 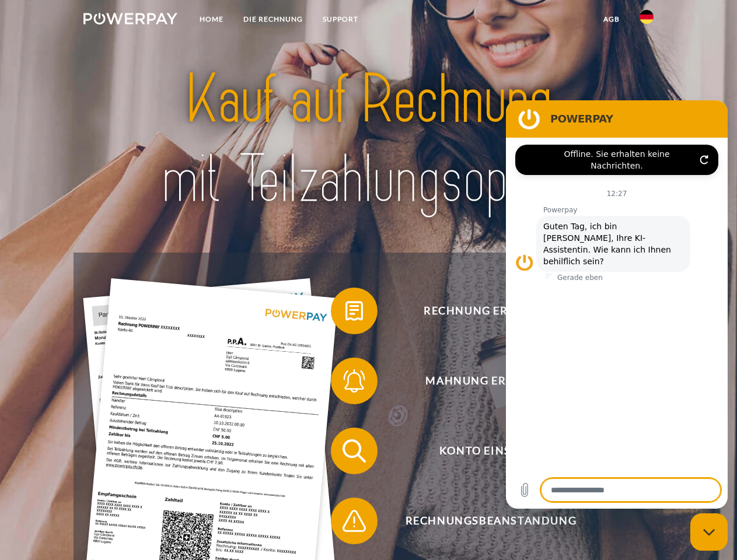 What do you see at coordinates (482, 381) in the screenshot?
I see `button: Mahnung erhalten?` at bounding box center [482, 381].